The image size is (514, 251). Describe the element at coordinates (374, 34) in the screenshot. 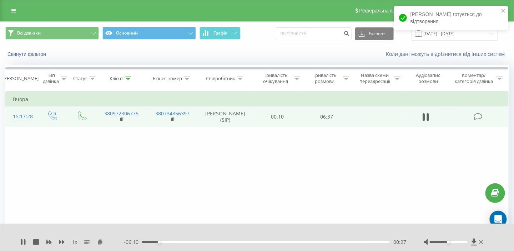

I see `button: Експорт` at that location.